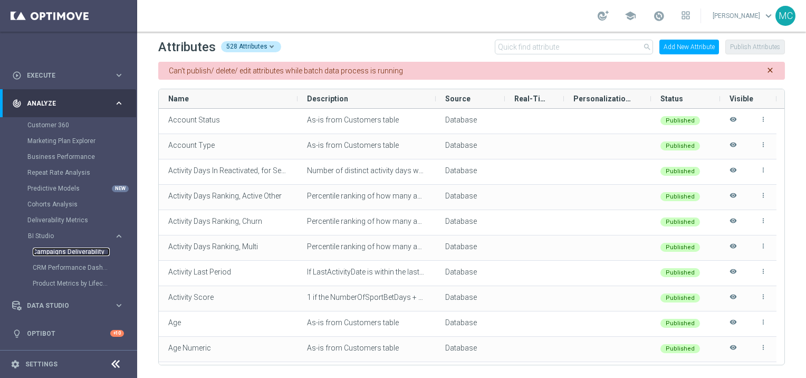 The width and height of the screenshot is (806, 378). What do you see at coordinates (225, 196) in the screenshot?
I see `span: Activity Days Ranking, Active Other` at bounding box center [225, 196].